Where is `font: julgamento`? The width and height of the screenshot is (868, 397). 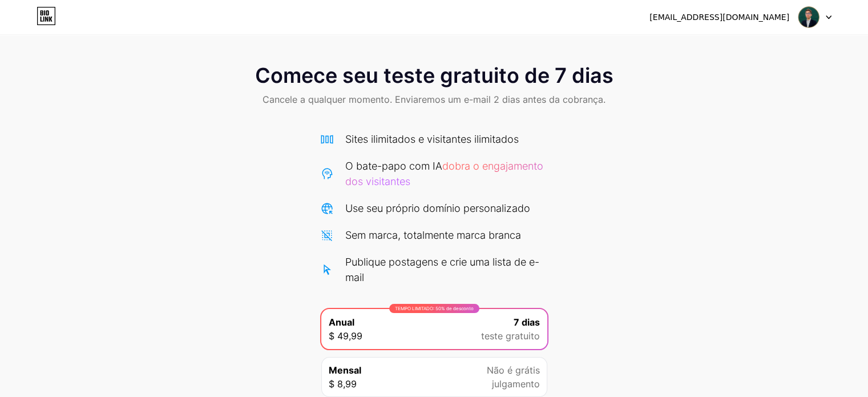
font: julgamento is located at coordinates (516, 384).